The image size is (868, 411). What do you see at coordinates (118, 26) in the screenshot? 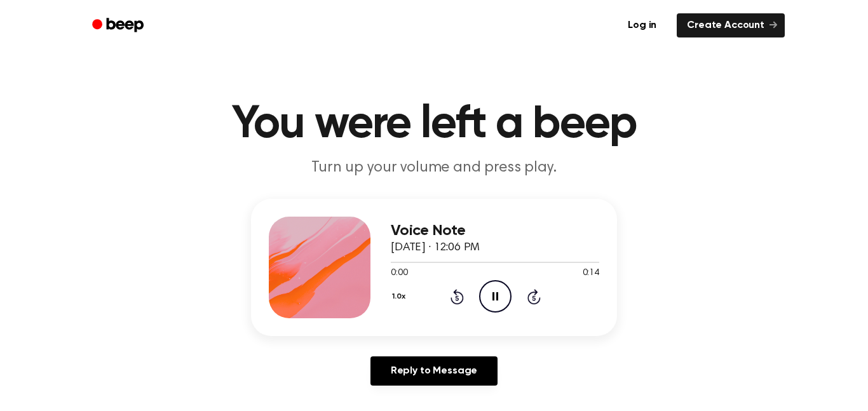
I see `a: Beep` at bounding box center [118, 26].